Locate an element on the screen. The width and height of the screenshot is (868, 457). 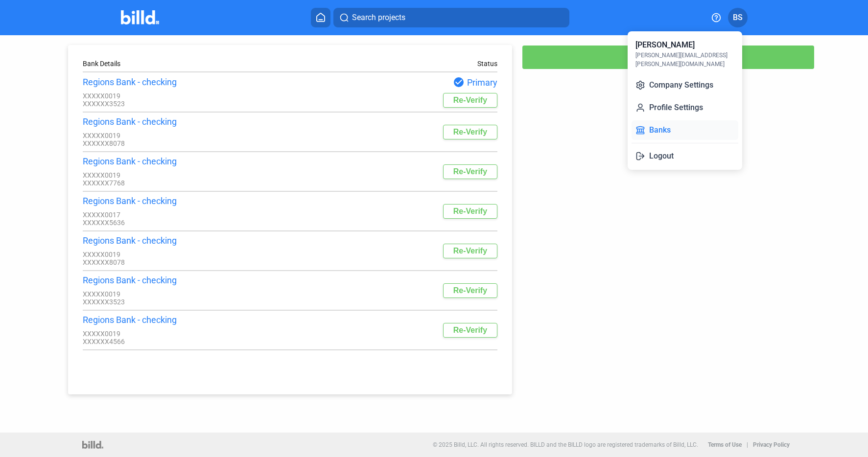
button: Company Settings is located at coordinates (684, 85).